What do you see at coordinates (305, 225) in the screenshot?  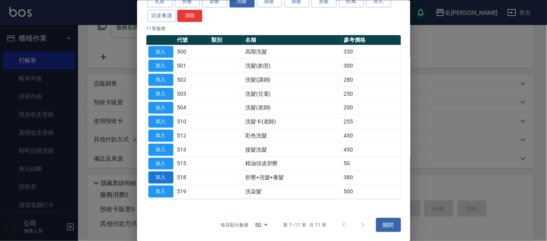 I see `p: 第 1–11 筆 共 11 筆` at bounding box center [305, 225].